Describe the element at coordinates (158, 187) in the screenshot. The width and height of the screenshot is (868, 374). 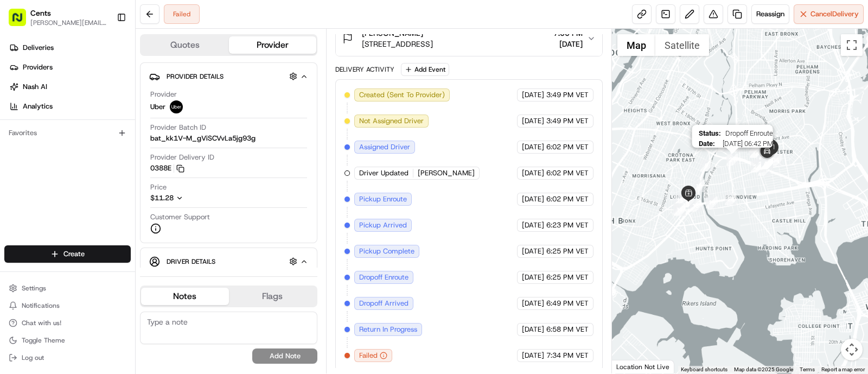
I see `span: Price` at that location.